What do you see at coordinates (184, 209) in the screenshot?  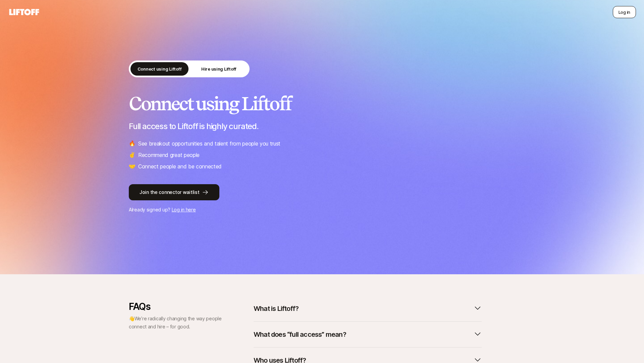 I see `a: Log in here` at bounding box center [184, 209].